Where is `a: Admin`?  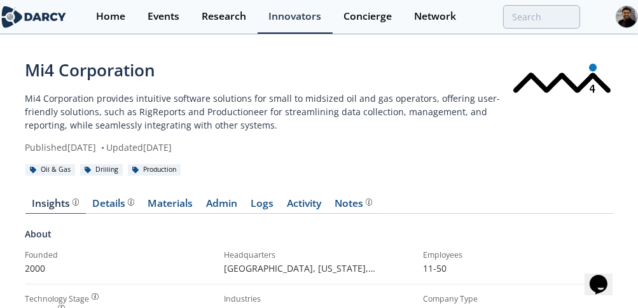
a: Admin is located at coordinates (222, 206).